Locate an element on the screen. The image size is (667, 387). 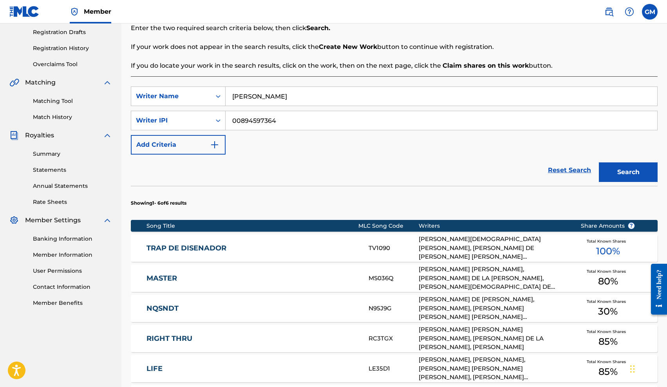
div: TV1090 is located at coordinates (394, 248).